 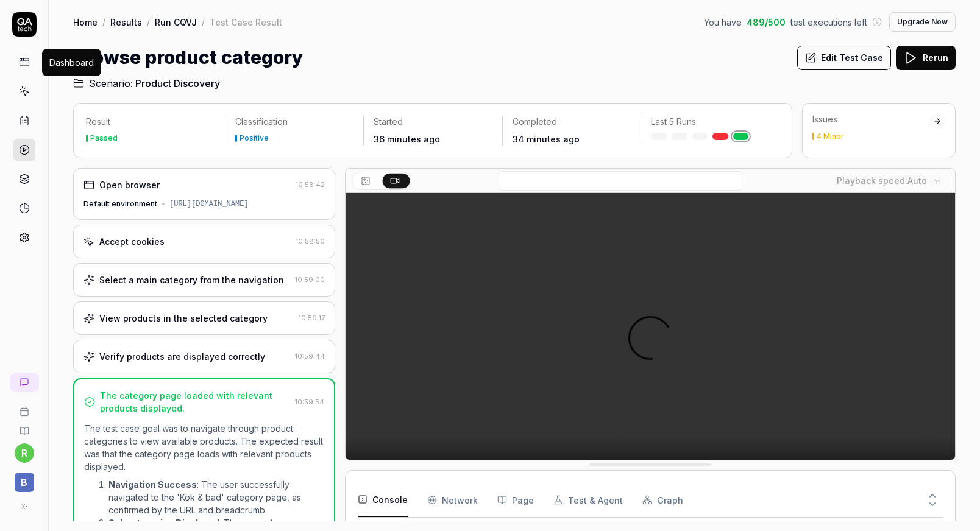 What do you see at coordinates (245, 21) in the screenshot?
I see `div: Test Case Result` at bounding box center [245, 21].